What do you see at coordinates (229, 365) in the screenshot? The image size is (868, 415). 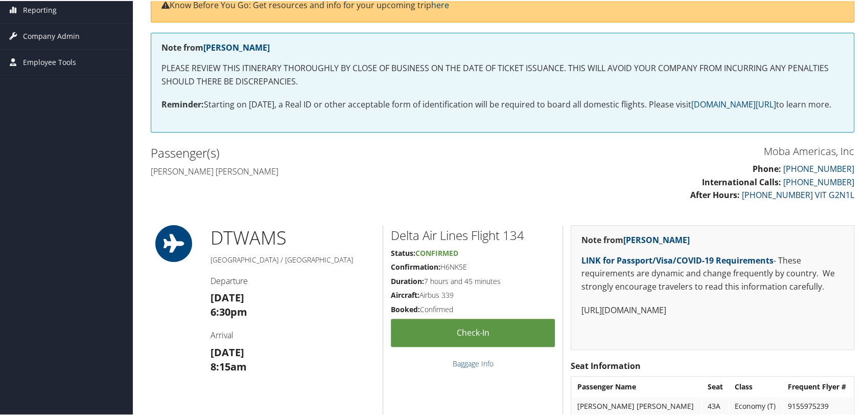 I see `strong: 8:15am` at bounding box center [229, 365].